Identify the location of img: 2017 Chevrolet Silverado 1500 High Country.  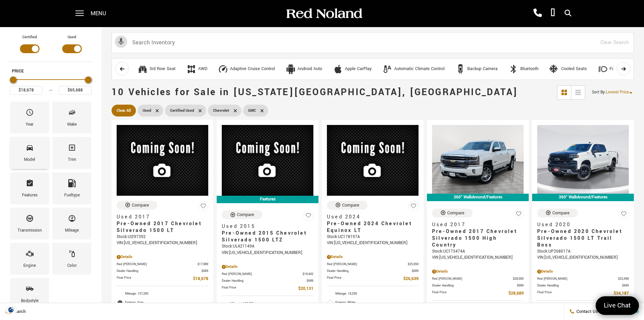
(478, 159).